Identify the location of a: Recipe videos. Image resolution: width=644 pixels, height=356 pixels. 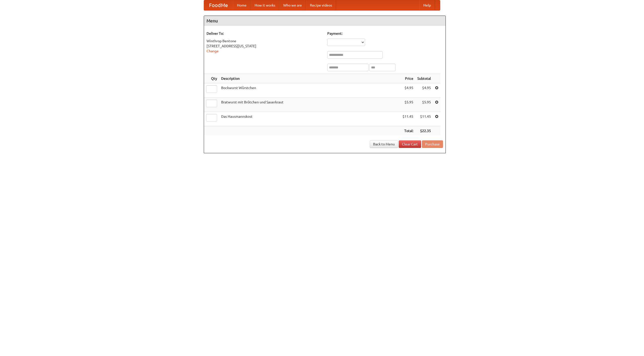
(321, 5).